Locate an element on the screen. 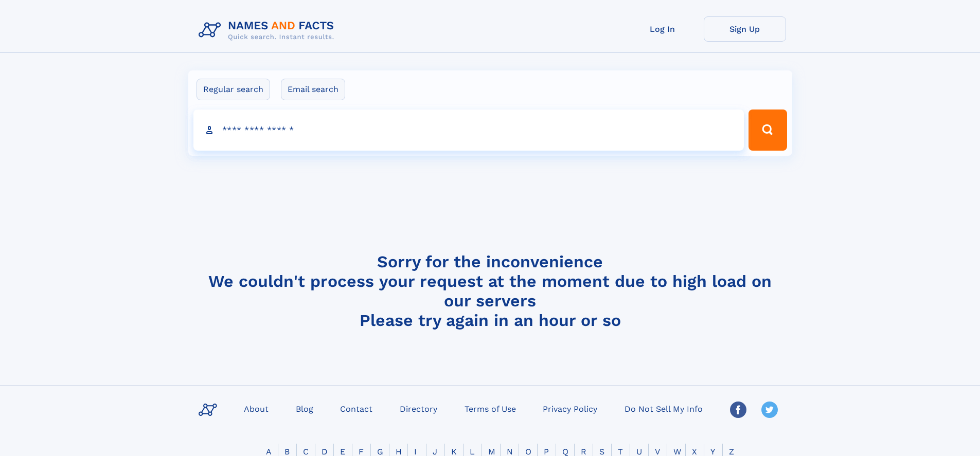 The image size is (980, 456). img: Twitter is located at coordinates (770, 410).